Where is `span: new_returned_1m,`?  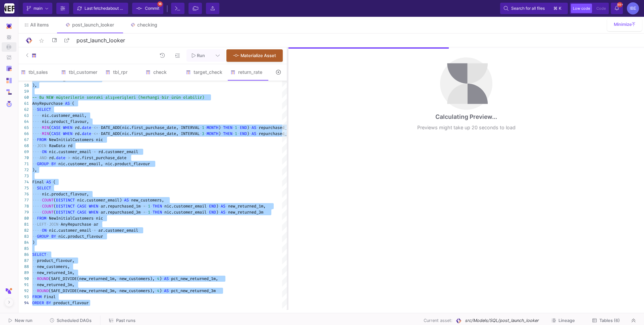
span: new_returned_1m, is located at coordinates (247, 206).